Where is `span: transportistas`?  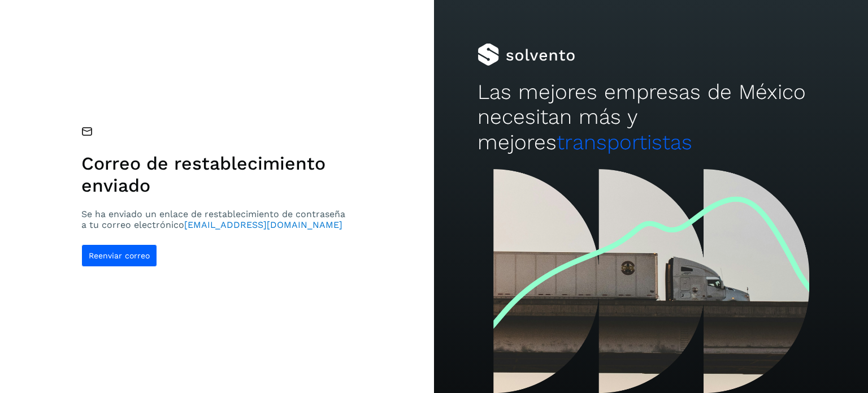
span: transportistas is located at coordinates (625, 142).